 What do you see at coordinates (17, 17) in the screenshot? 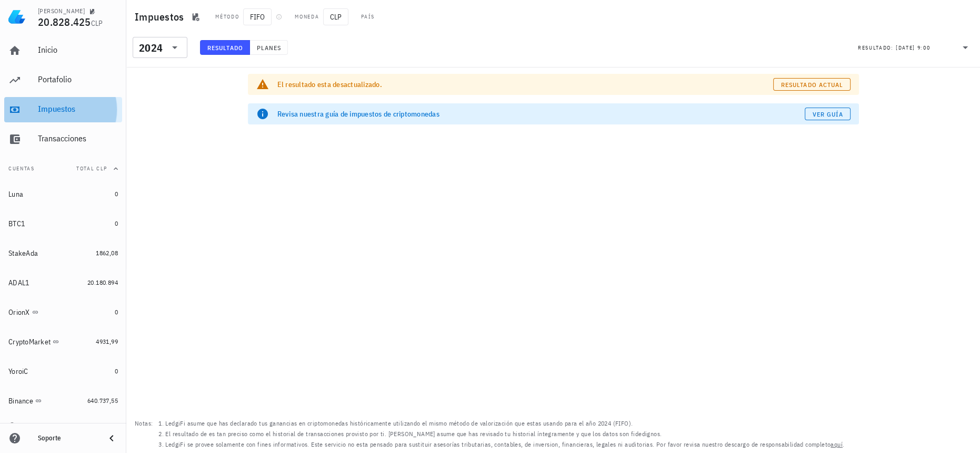
I see `img: LedgiFi` at bounding box center [17, 17].